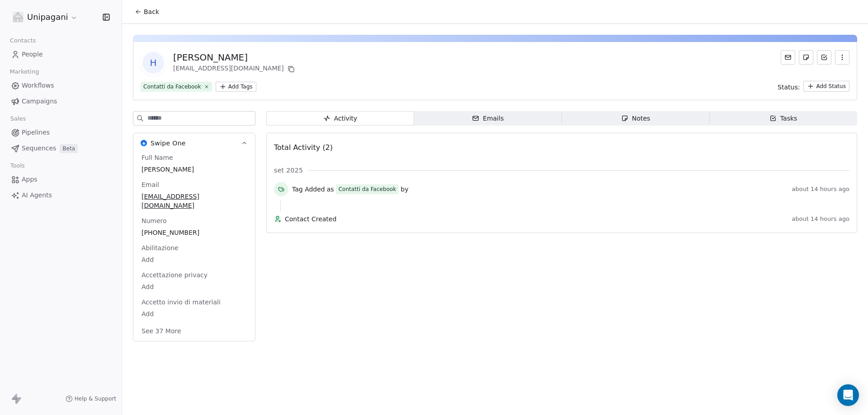  I want to click on a: Pipelines, so click(61, 133).